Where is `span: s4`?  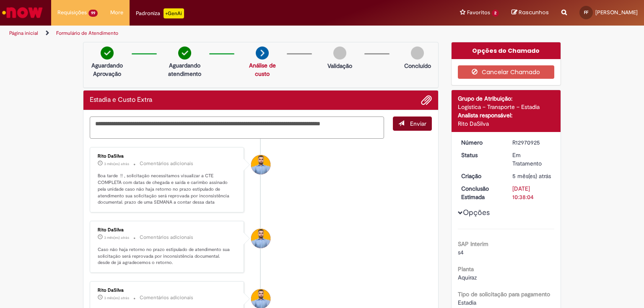
span: s4 is located at coordinates (461, 253).